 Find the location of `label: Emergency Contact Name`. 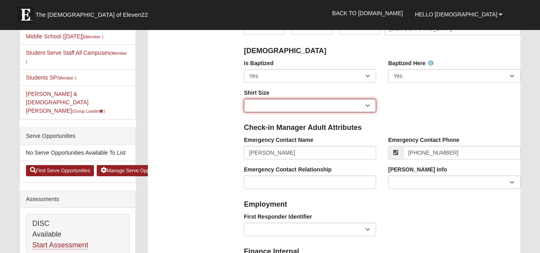

label: Emergency Contact Name is located at coordinates (278, 140).